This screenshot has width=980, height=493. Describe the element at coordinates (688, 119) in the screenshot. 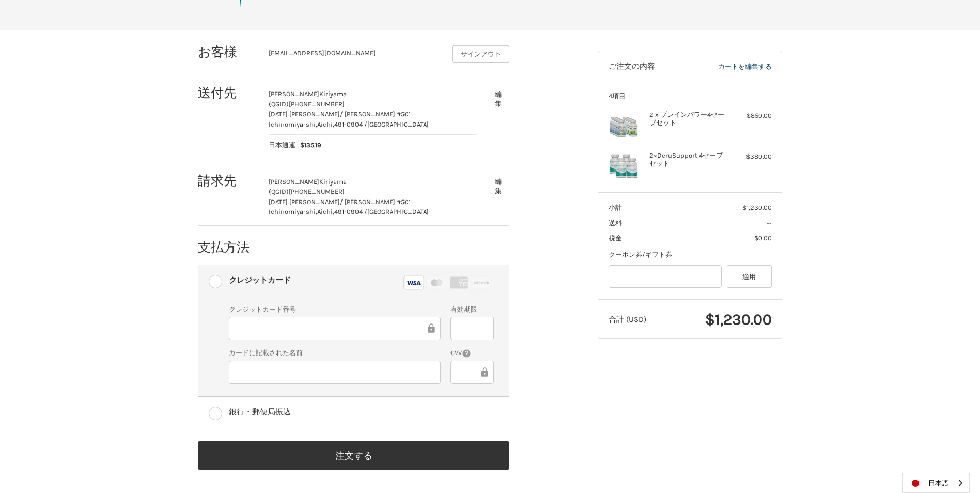

I see `h4: 2 x ブレインパワー4セーブセット` at that location.